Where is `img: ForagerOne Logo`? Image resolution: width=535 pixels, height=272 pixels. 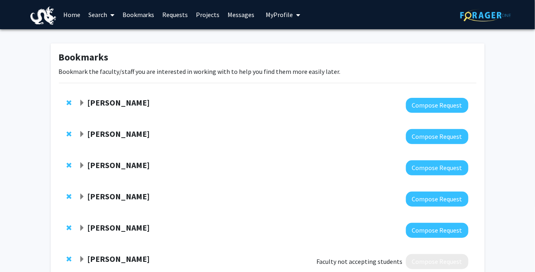
img: ForagerOne Logo is located at coordinates (486, 15).